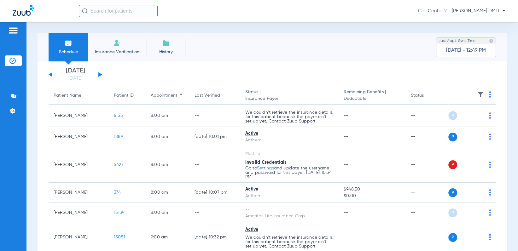 Image resolution: width=518 pixels, height=251 pixels. Describe the element at coordinates (118, 137) in the screenshot. I see `span: 1889` at that location.